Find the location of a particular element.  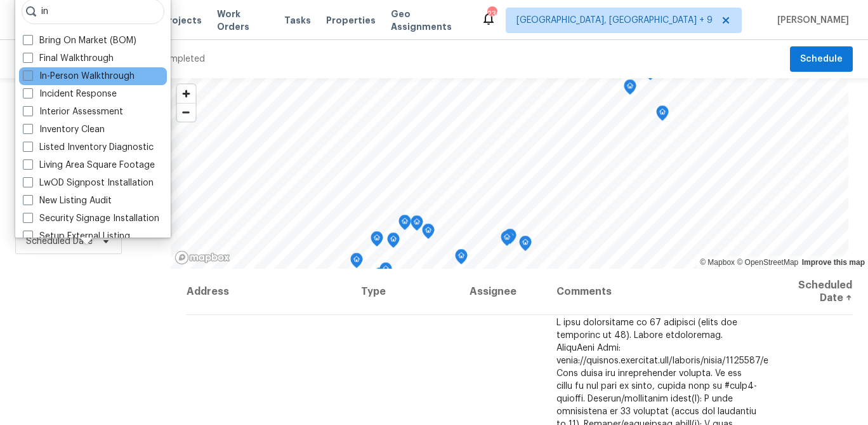

canvas: Map is located at coordinates (510, 173).